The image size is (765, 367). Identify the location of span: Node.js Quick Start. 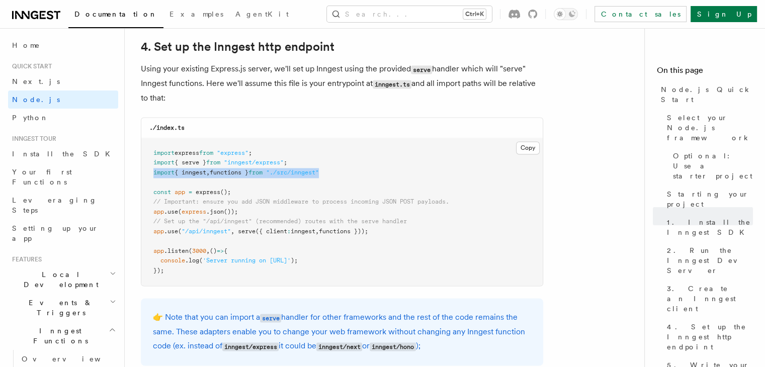
(707, 95).